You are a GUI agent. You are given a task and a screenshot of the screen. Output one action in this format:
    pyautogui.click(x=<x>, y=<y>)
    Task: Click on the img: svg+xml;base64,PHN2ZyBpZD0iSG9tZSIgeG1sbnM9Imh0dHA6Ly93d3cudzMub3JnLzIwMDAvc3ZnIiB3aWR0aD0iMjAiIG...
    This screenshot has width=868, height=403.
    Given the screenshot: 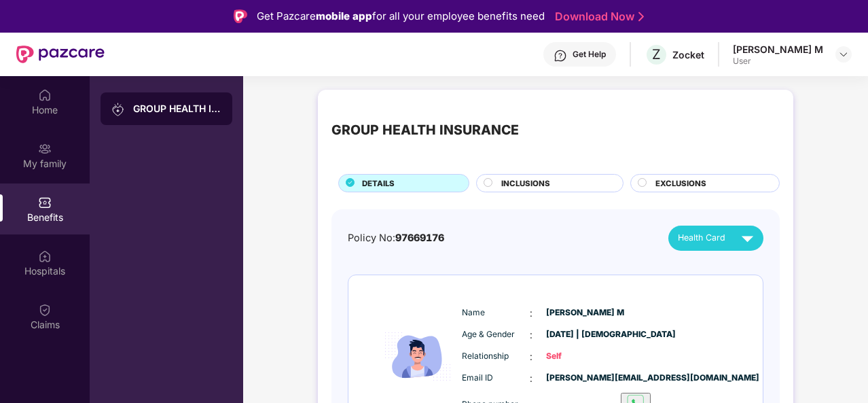 What is the action you would take?
    pyautogui.click(x=45, y=95)
    